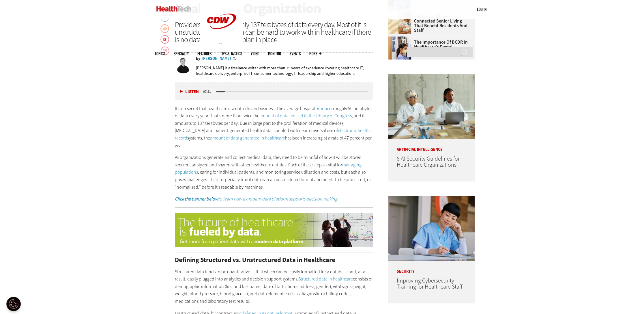 This screenshot has width=644, height=314. What do you see at coordinates (432, 267) in the screenshot?
I see `p: Security` at bounding box center [432, 267].